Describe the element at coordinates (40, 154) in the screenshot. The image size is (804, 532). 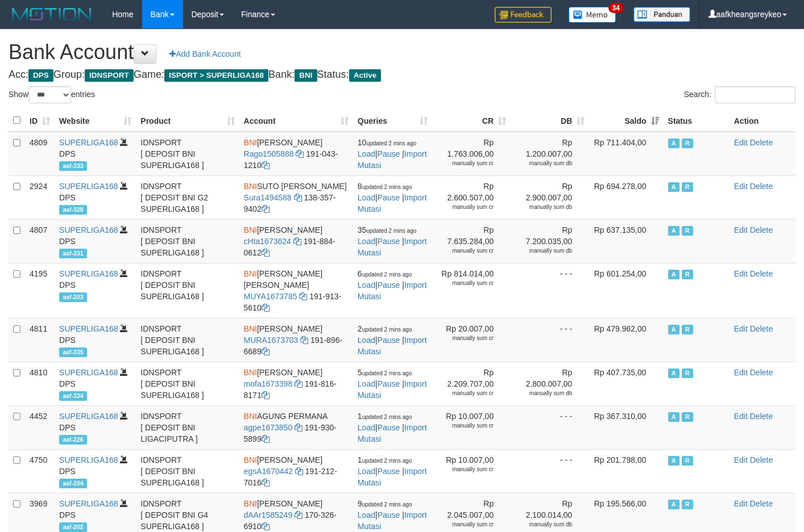
I see `td: 4809` at that location.